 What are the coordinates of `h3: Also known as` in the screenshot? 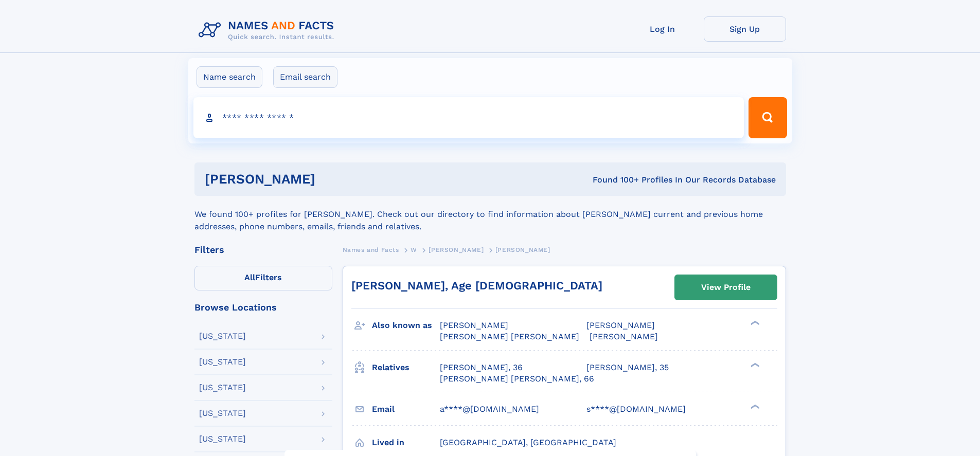 It's located at (406, 326).